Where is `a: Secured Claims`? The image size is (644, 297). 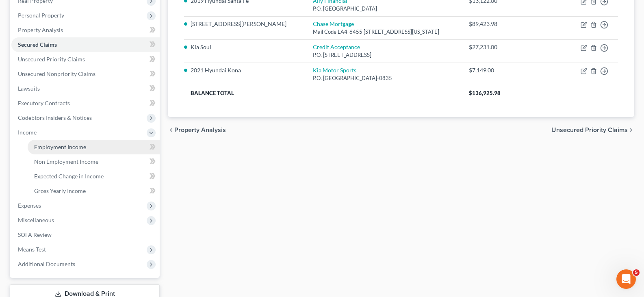
a: Secured Claims is located at coordinates (86, 45).